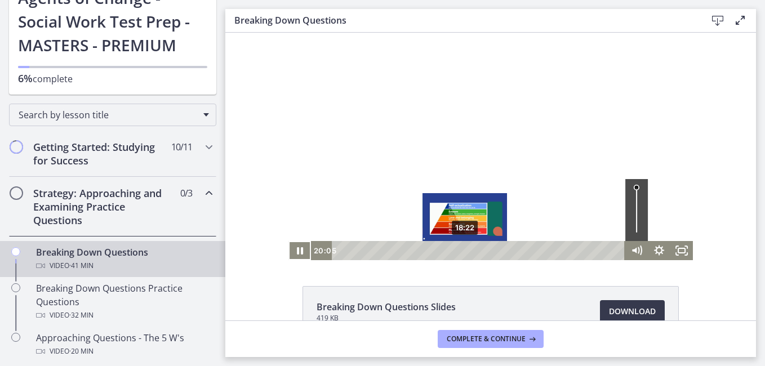  What do you see at coordinates (81, 351) in the screenshot?
I see `span: · 20 min` at bounding box center [81, 351].